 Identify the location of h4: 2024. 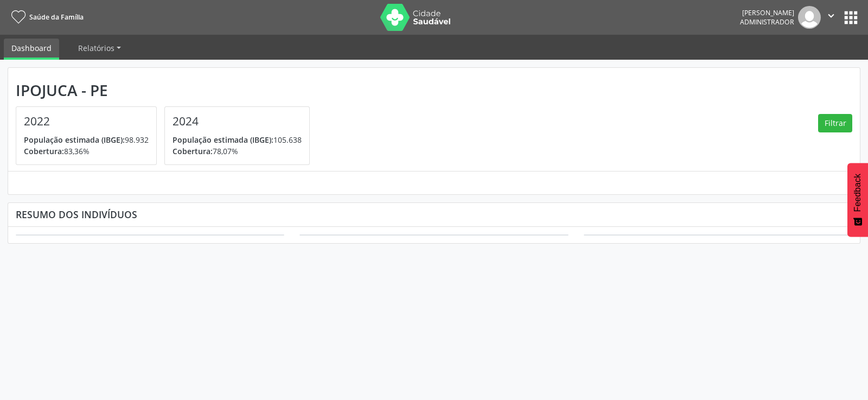
(237, 121).